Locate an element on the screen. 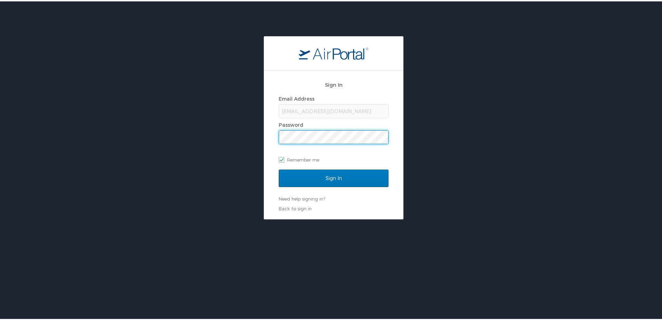 This screenshot has width=662, height=320. img: logo is located at coordinates (334, 52).